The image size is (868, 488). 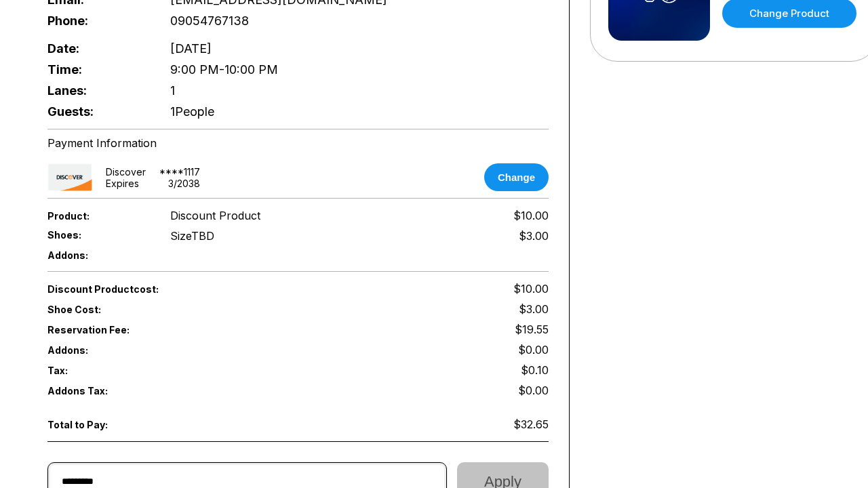 I want to click on span: 1 People, so click(x=192, y=111).